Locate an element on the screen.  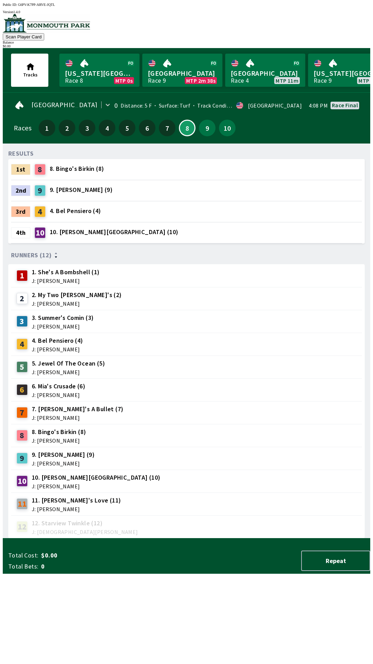
img: venue logo is located at coordinates (46, 23).